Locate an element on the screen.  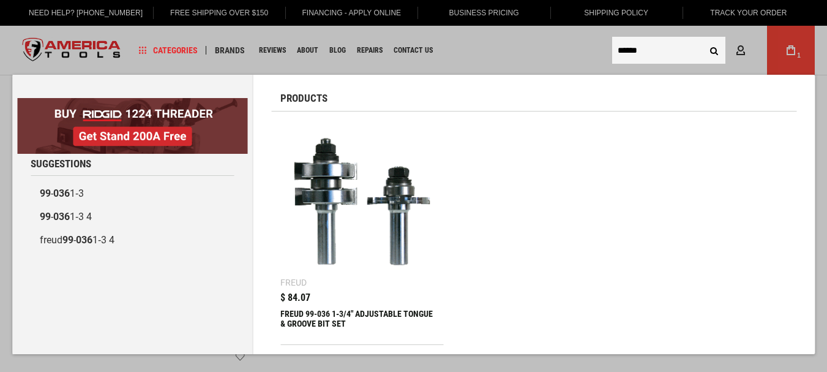
a: BOGO: Buy RIDGID® 1224 Threader, Get Stand 200A Free! is located at coordinates (132, 102).